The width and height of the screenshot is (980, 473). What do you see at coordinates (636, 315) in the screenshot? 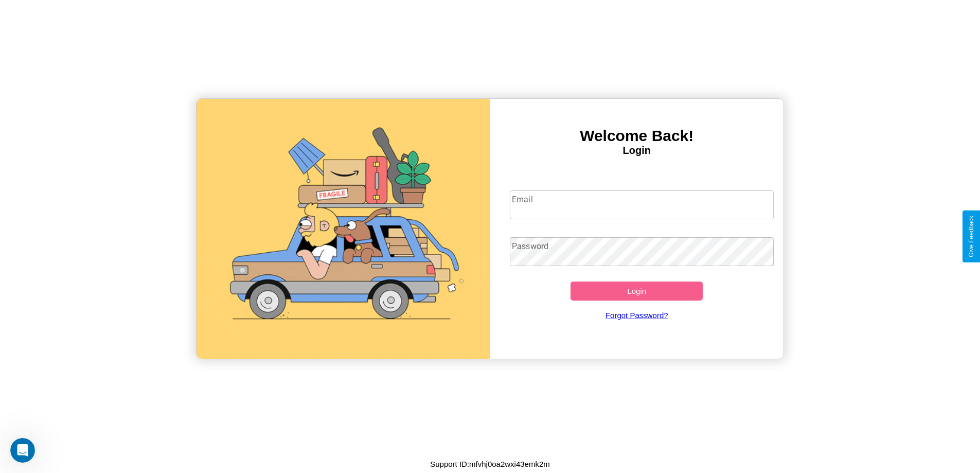
I see `a: Forgot Password?` at bounding box center [636, 315].